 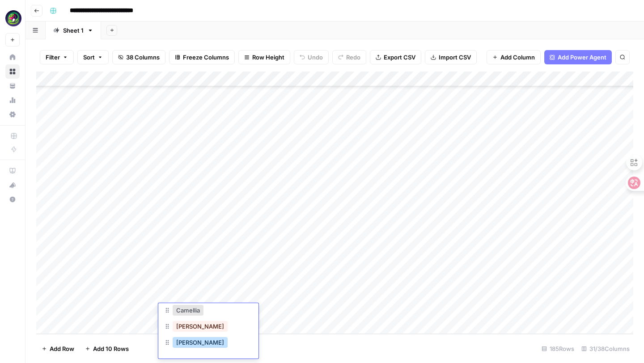 I want to click on a: Sheet 1, so click(x=73, y=30).